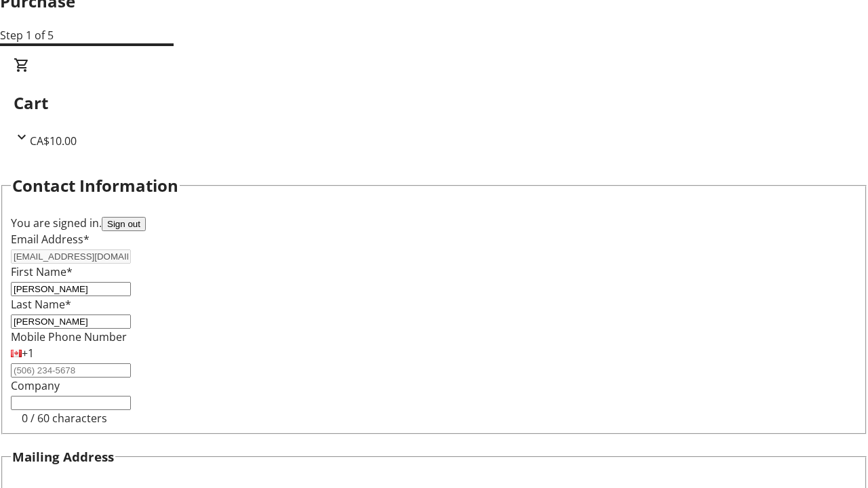  Describe the element at coordinates (63, 456) in the screenshot. I see `h3: Mailing Address` at that location.